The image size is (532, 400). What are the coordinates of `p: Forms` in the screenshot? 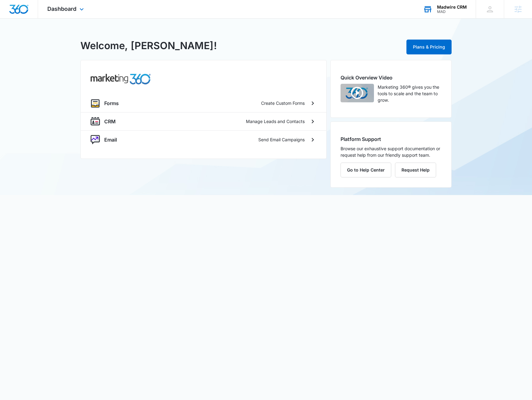 It's located at (111, 103).